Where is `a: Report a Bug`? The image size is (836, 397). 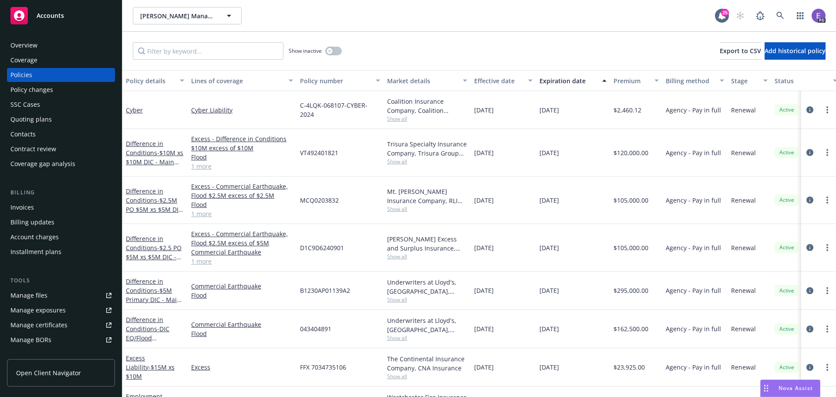 a: Report a Bug is located at coordinates (760, 16).